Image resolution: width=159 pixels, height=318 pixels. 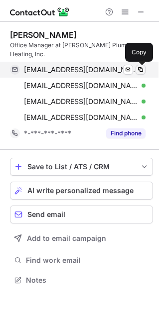 I want to click on button: Reveal Button, so click(x=125, y=133).